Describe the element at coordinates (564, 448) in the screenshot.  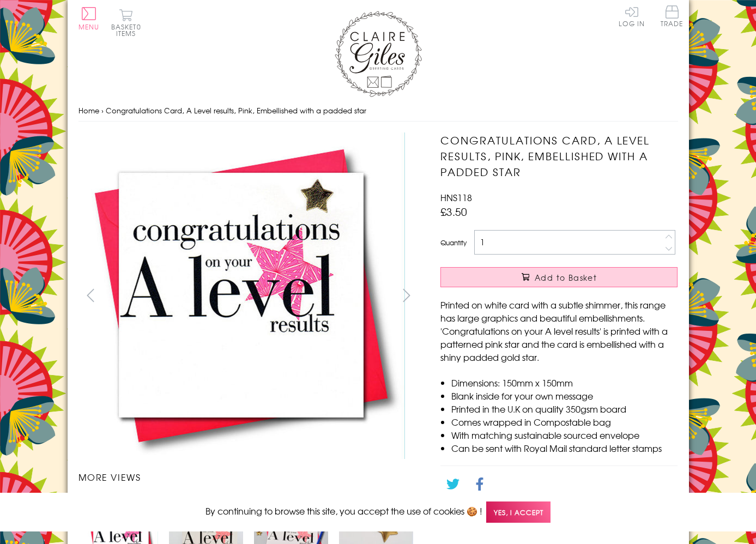
I see `li: Can be sent with Royal Mail standard letter stamps` at that location.